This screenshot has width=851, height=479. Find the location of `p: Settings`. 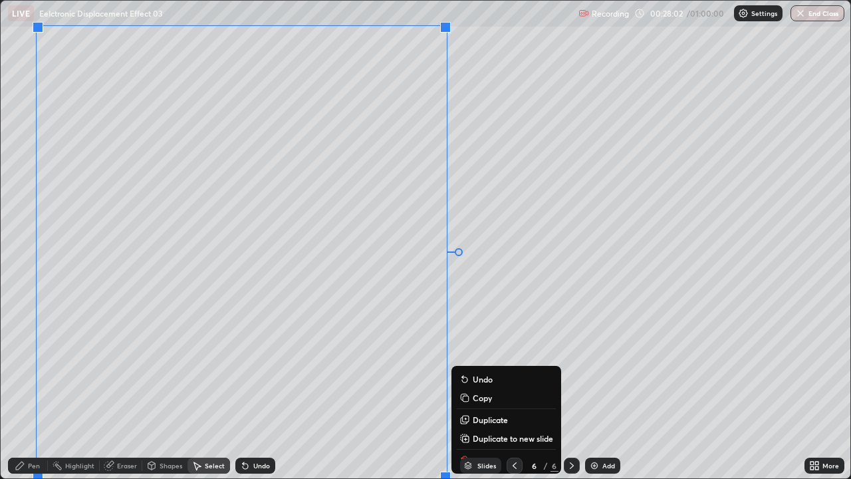

p: Settings is located at coordinates (764, 13).